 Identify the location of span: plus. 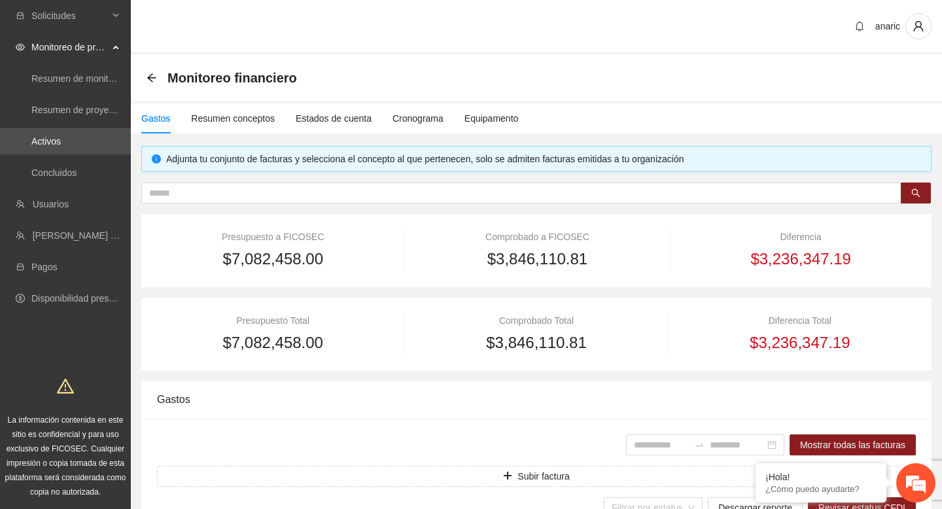
(508, 476).